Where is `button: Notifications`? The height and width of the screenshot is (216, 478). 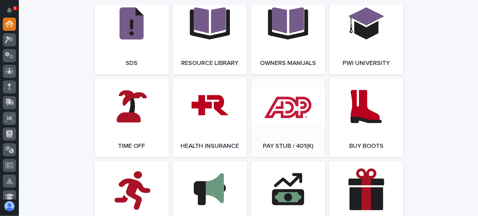 button: Notifications is located at coordinates (9, 10).